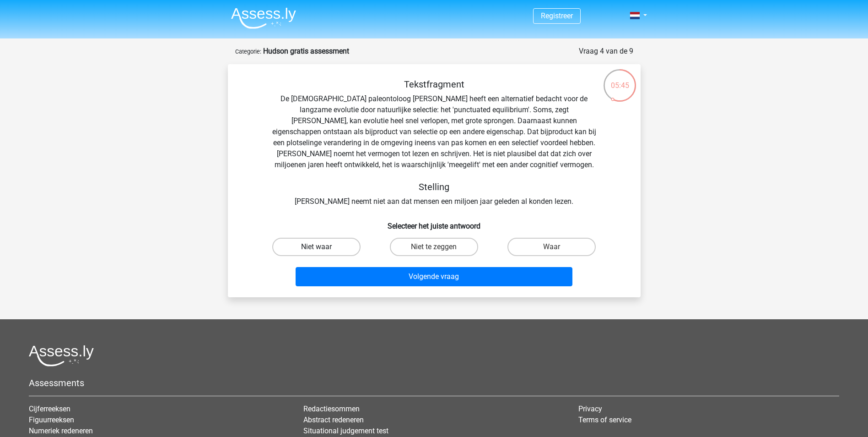 The width and height of the screenshot is (868, 437). Describe the element at coordinates (264, 18) in the screenshot. I see `img: Assessly` at that location.